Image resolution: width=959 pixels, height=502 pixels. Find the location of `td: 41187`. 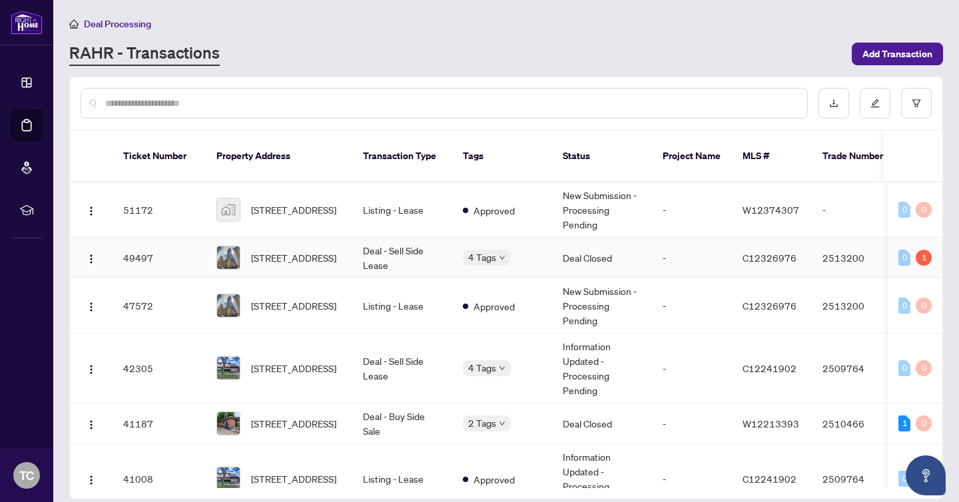

td: 41187 is located at coordinates (159, 423).